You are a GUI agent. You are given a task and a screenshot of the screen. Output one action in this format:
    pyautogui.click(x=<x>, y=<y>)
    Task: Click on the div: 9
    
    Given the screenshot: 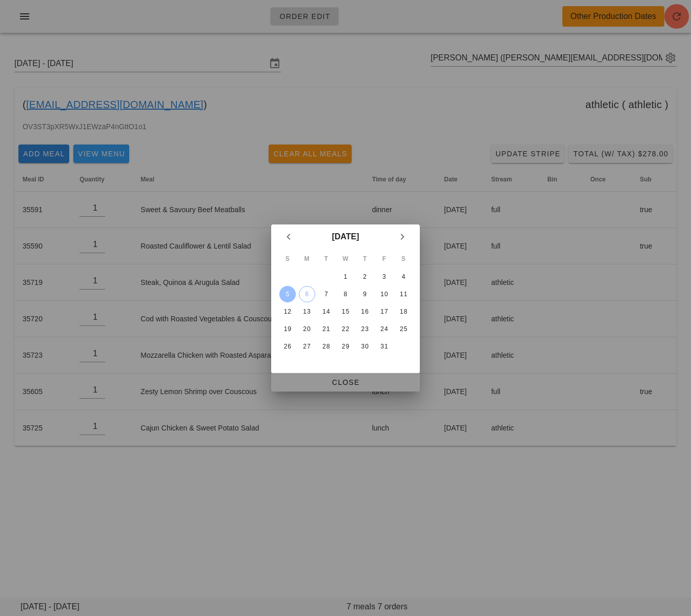 What is the action you would take?
    pyautogui.click(x=365, y=294)
    